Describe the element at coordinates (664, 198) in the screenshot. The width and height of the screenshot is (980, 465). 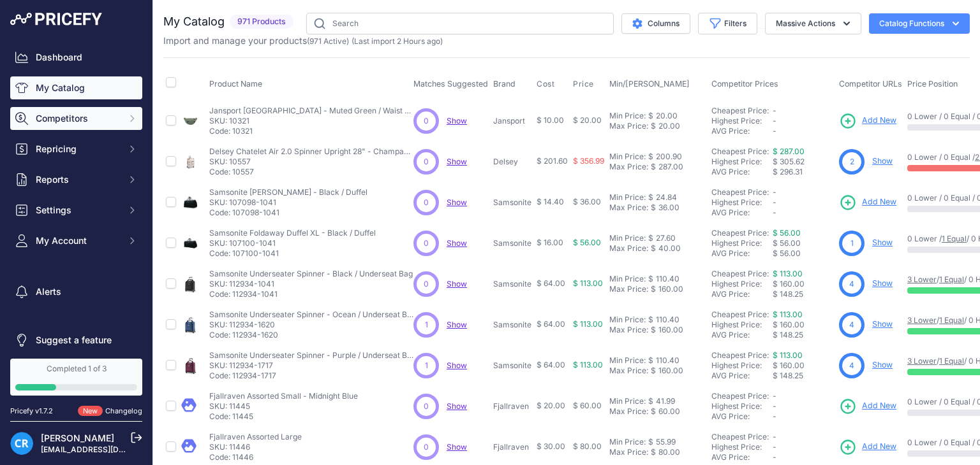
I see `div: 24.84` at that location.